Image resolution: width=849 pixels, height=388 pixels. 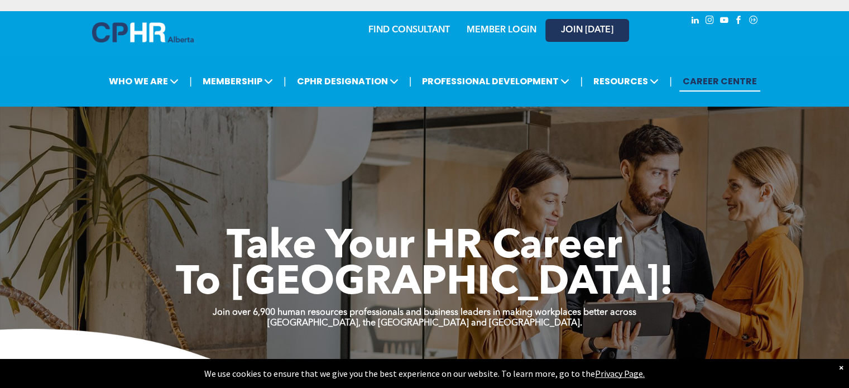 What do you see at coordinates (754, 21) in the screenshot?
I see `a: Social network` at bounding box center [754, 21].